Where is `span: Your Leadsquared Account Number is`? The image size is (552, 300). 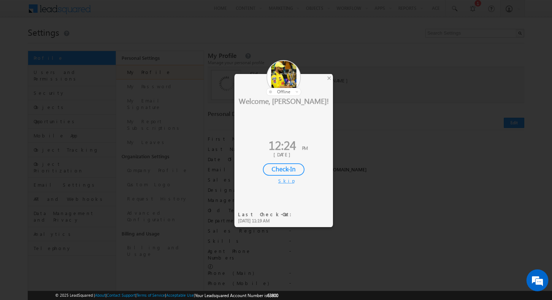 span: Your Leadsquared Account Number is is located at coordinates (237, 296).